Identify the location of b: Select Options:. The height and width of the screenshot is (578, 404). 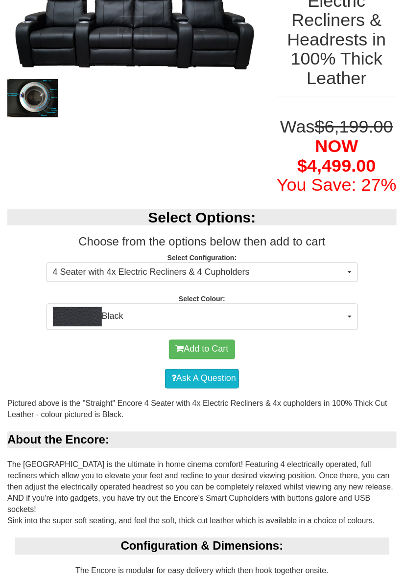
(202, 217).